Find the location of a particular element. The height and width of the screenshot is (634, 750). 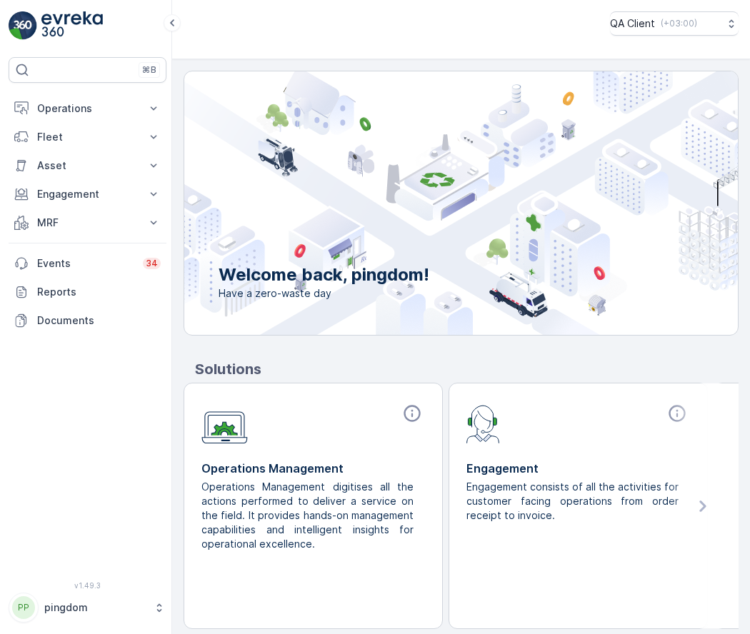

a: Reports is located at coordinates (87, 292).